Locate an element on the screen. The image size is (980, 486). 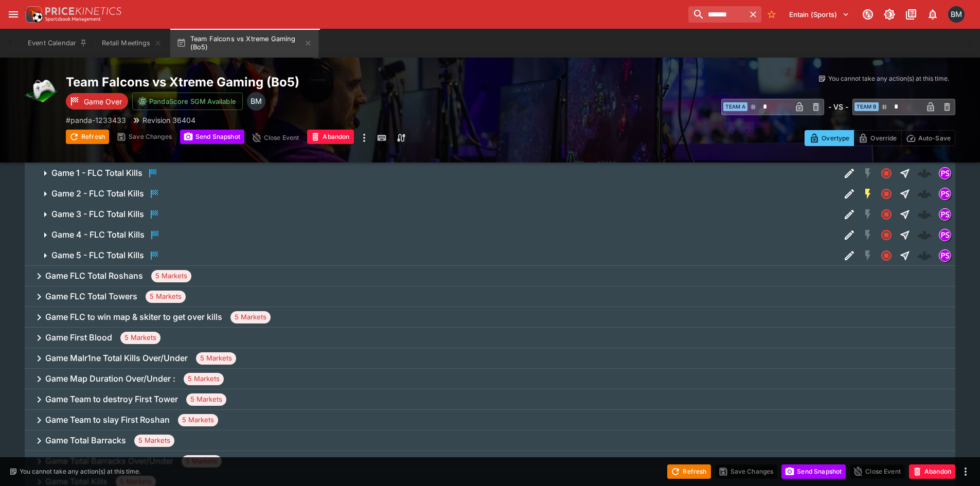
h6: Game 5 - FLC Total Kills is located at coordinates (98, 255).